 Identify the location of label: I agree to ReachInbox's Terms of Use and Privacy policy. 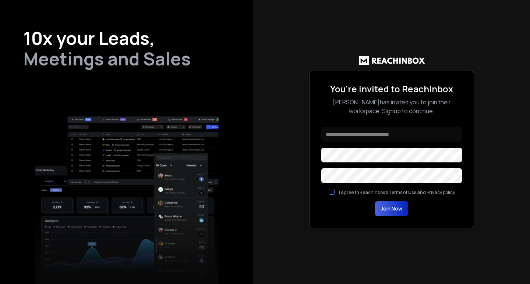
(397, 192).